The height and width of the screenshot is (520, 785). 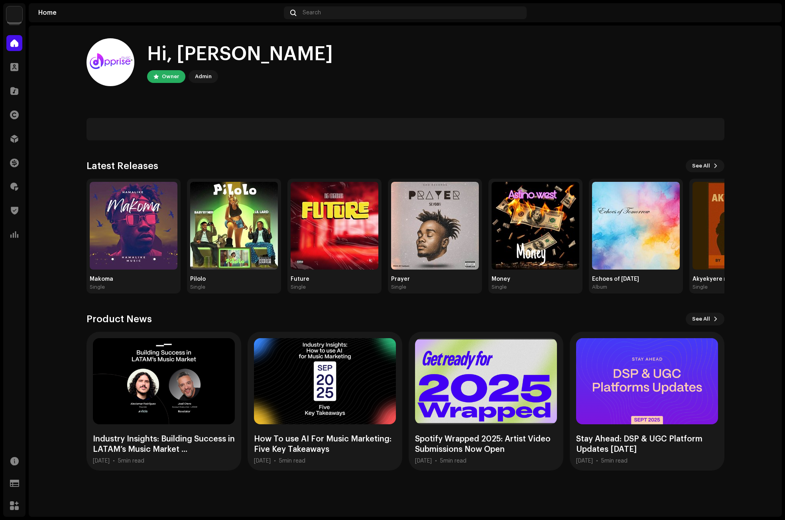 I want to click on div: Home, so click(x=159, y=13).